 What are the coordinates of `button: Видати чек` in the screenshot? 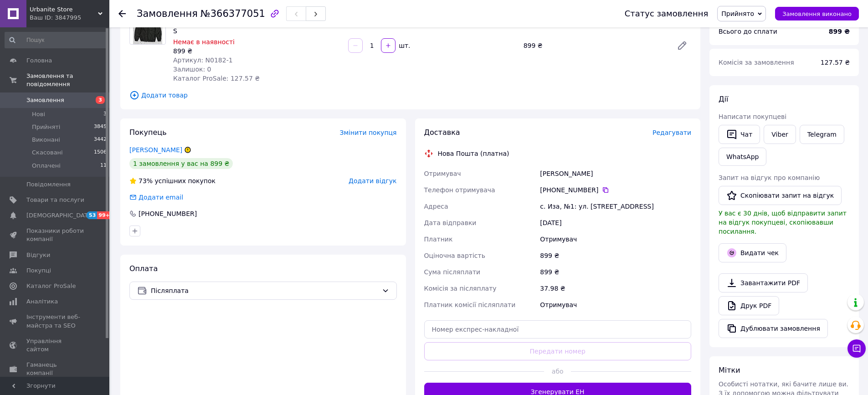 It's located at (753, 253).